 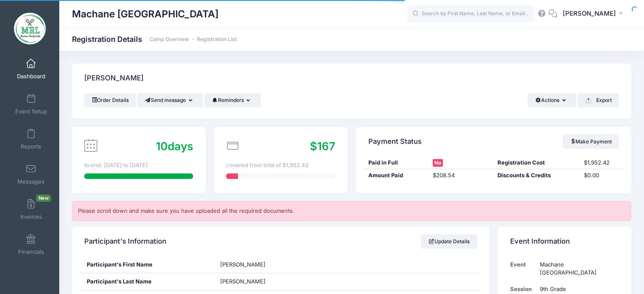 I want to click on a: Update Details, so click(x=449, y=241).